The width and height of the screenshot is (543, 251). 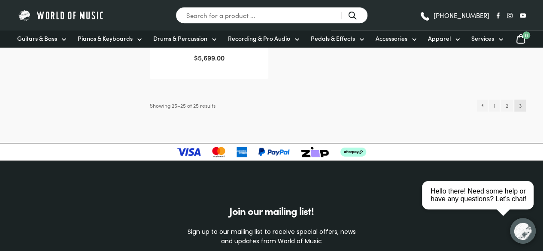 What do you see at coordinates (209, 58) in the screenshot?
I see `bdi: 5,699.00` at bounding box center [209, 58].